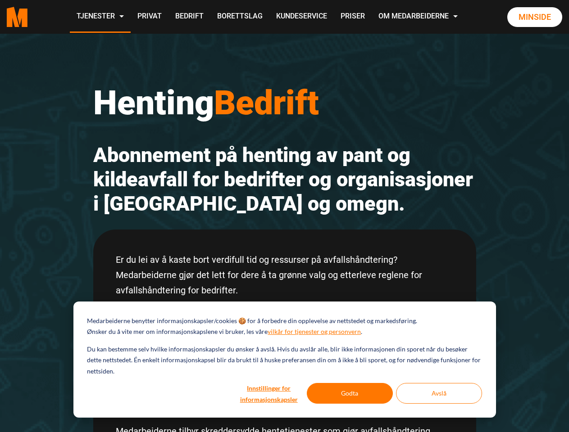 Image resolution: width=569 pixels, height=432 pixels. What do you see at coordinates (314, 332) in the screenshot?
I see `a: vilkår for tjenester og personvern` at bounding box center [314, 332].